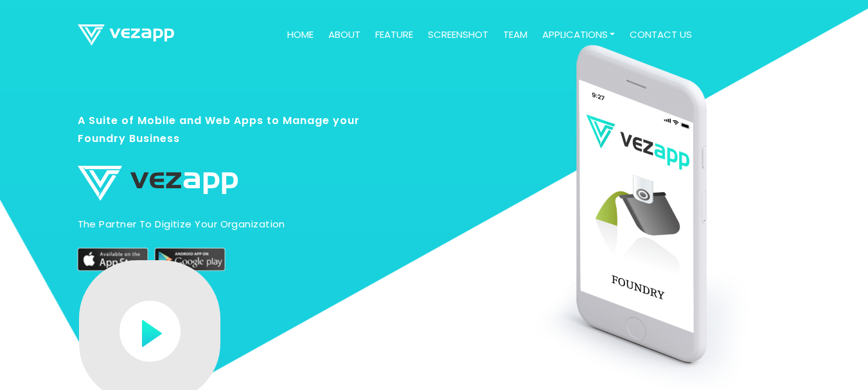  I want to click on a: feature, so click(394, 35).